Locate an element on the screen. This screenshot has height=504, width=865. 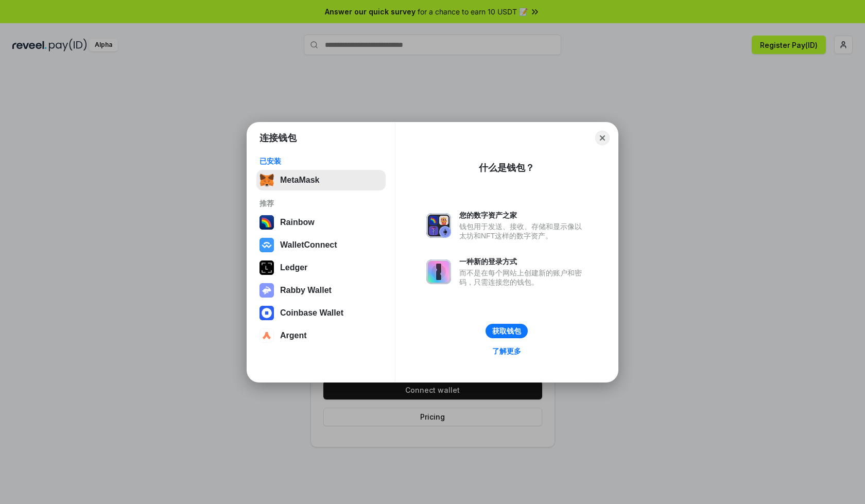
div: 已安装 is located at coordinates (321, 161).